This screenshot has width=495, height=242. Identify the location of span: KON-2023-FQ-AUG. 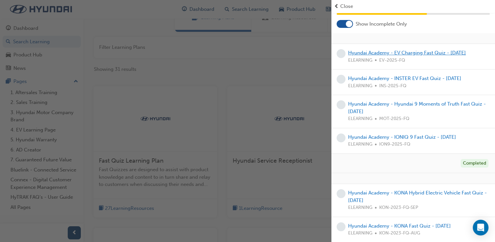
(400, 233).